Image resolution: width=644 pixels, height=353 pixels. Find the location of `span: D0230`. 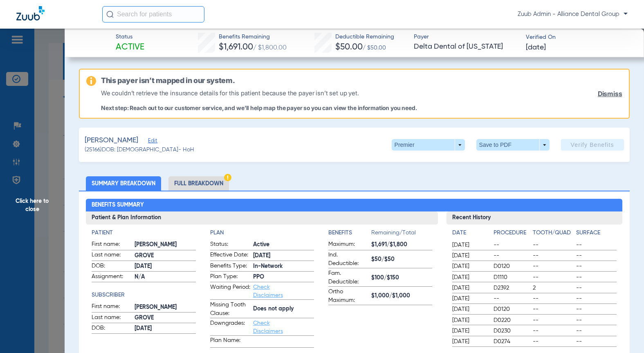

span: D0230 is located at coordinates (512, 331).